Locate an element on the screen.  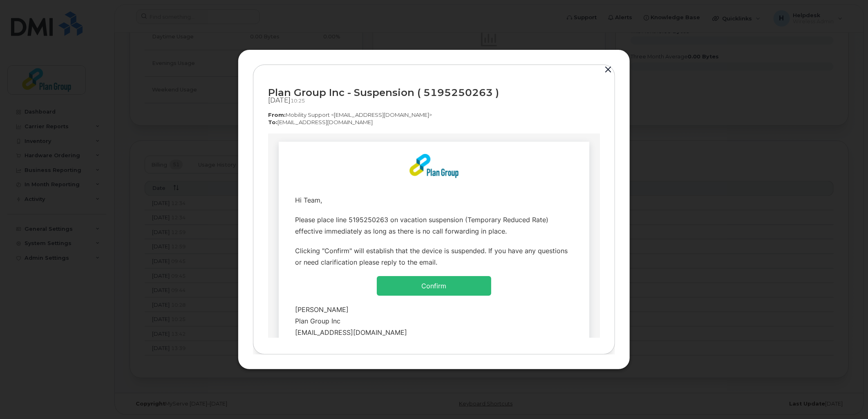
strong: To: is located at coordinates (273, 122).